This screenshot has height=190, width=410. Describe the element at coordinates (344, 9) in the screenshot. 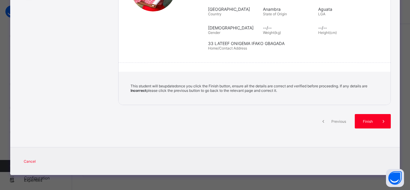

I see `span: Aguata` at that location.